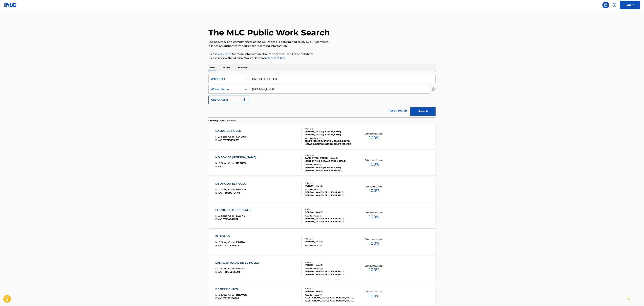 This screenshot has height=306, width=644. Describe the element at coordinates (229, 100) in the screenshot. I see `button: Add Criteria` at that location.